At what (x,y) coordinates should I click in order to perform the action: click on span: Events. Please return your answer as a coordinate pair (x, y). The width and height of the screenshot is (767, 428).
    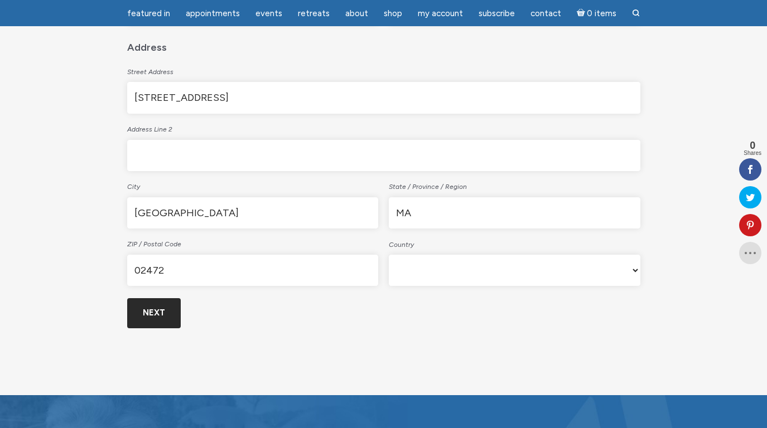
    Looking at the image, I should click on (269, 13).